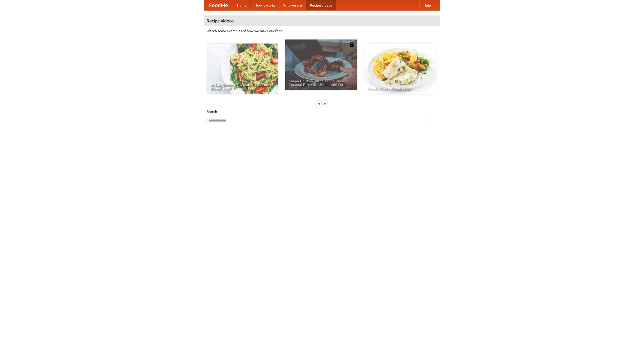  I want to click on h5: Search, so click(322, 112).